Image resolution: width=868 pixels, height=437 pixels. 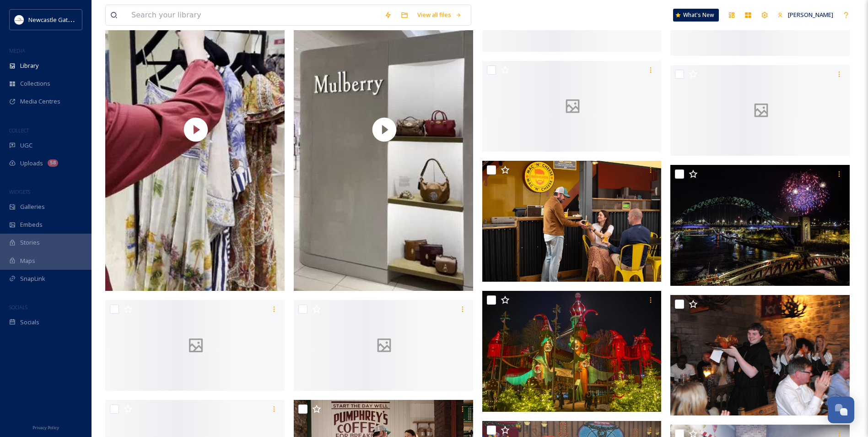 I want to click on img: DqD9wEUd_400x400.jpg, so click(x=19, y=20).